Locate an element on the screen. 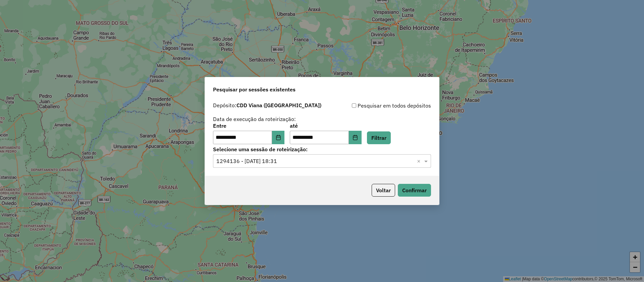  button: Voltar is located at coordinates (383, 190).